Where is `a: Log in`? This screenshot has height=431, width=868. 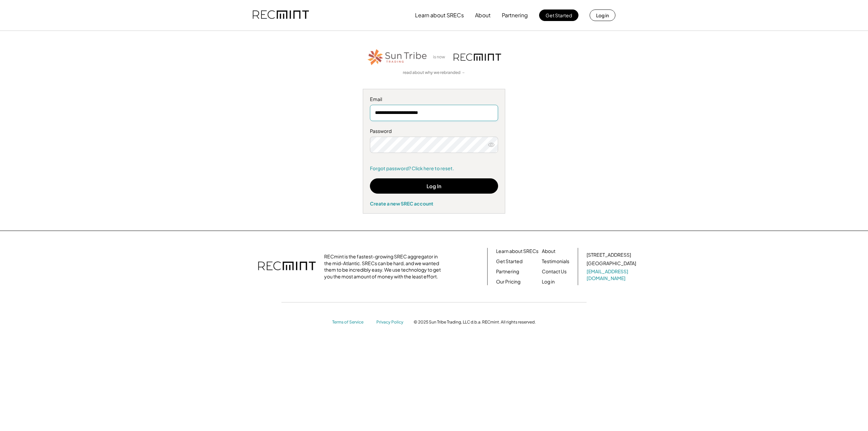
a: Log in is located at coordinates (548, 282).